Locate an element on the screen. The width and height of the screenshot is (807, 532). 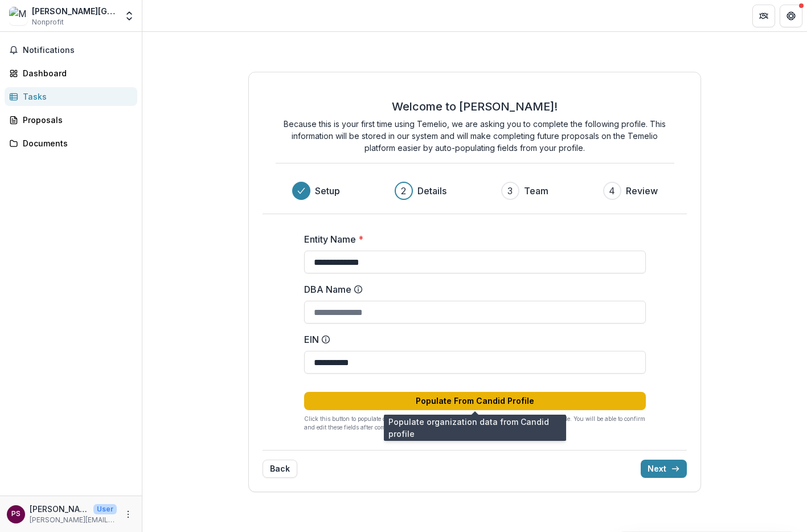
h3: Review is located at coordinates (642, 191).